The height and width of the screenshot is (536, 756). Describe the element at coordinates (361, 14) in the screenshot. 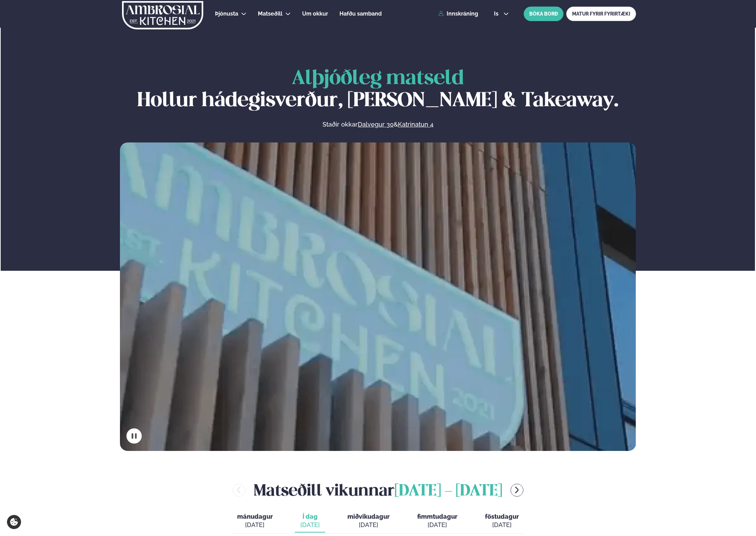

I see `span: Hafðu samband` at that location.